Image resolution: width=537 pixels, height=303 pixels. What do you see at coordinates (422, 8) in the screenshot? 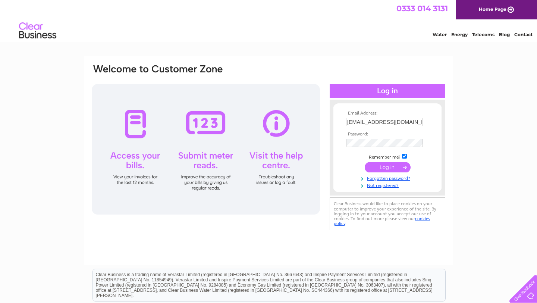
I see `span: 0333 014 3131` at bounding box center [422, 8].